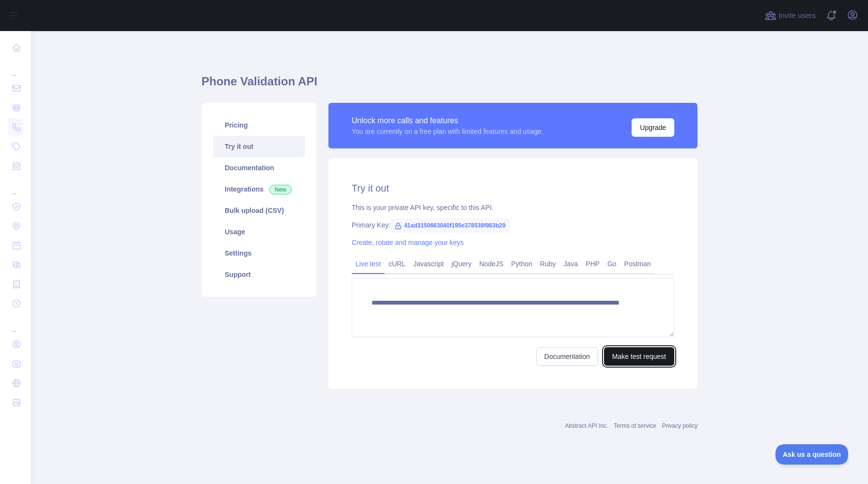 This screenshot has width=868, height=484. Describe the element at coordinates (259, 146) in the screenshot. I see `a: Try it out` at that location.